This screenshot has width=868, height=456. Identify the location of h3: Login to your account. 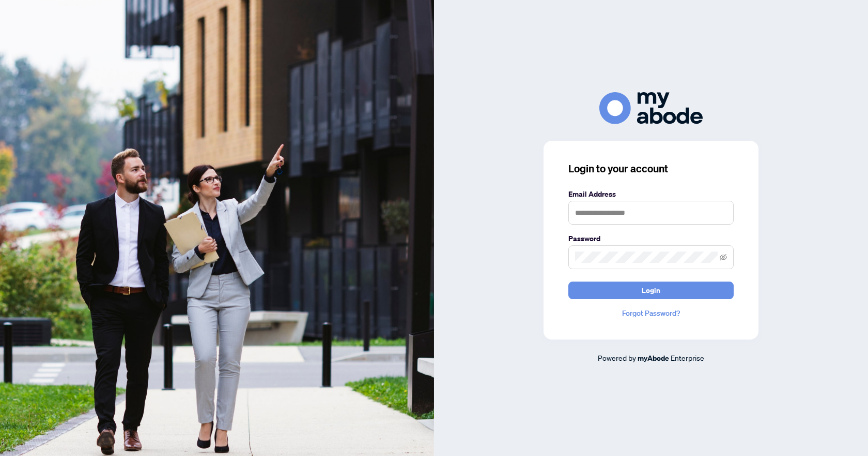
(651, 169).